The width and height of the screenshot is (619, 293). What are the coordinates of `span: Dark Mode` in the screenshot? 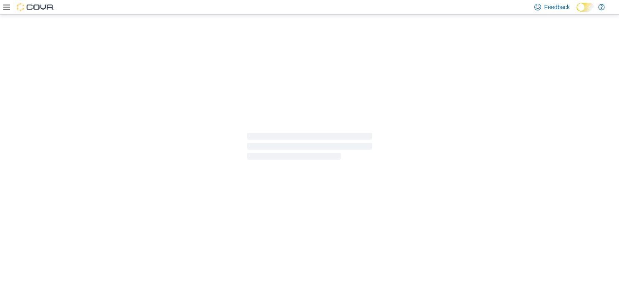 It's located at (576, 12).